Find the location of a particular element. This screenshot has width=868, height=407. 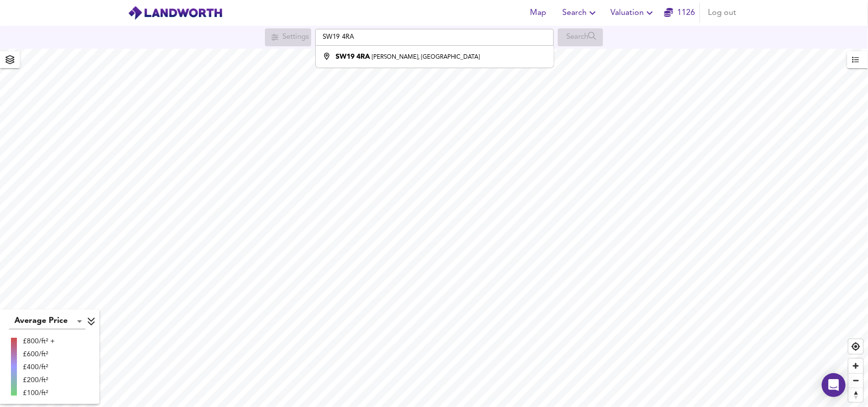

div: Open Intercom Messenger is located at coordinates (833, 385).